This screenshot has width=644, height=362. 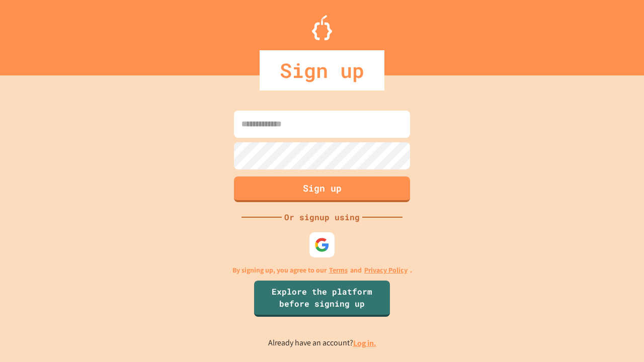 What do you see at coordinates (322, 28) in the screenshot?
I see `img: Logo.svg` at bounding box center [322, 28].